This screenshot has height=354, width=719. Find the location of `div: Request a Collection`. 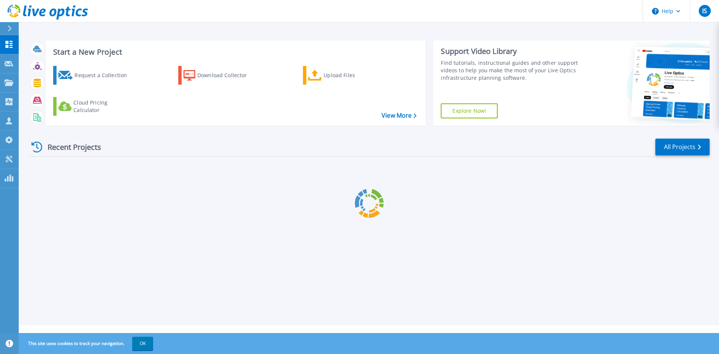

div: Request a Collection is located at coordinates (105, 75).